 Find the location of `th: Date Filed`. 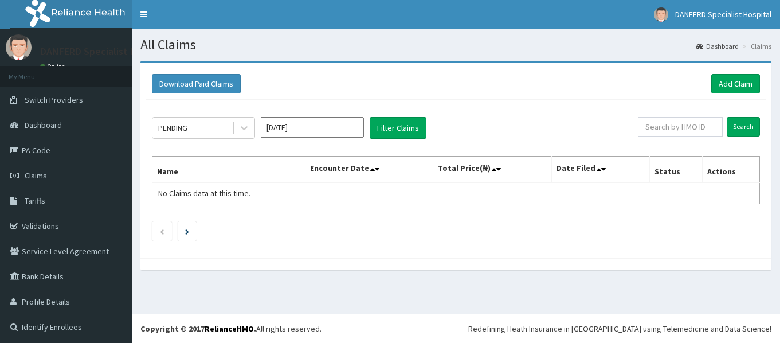

th: Date Filed is located at coordinates (600, 170).